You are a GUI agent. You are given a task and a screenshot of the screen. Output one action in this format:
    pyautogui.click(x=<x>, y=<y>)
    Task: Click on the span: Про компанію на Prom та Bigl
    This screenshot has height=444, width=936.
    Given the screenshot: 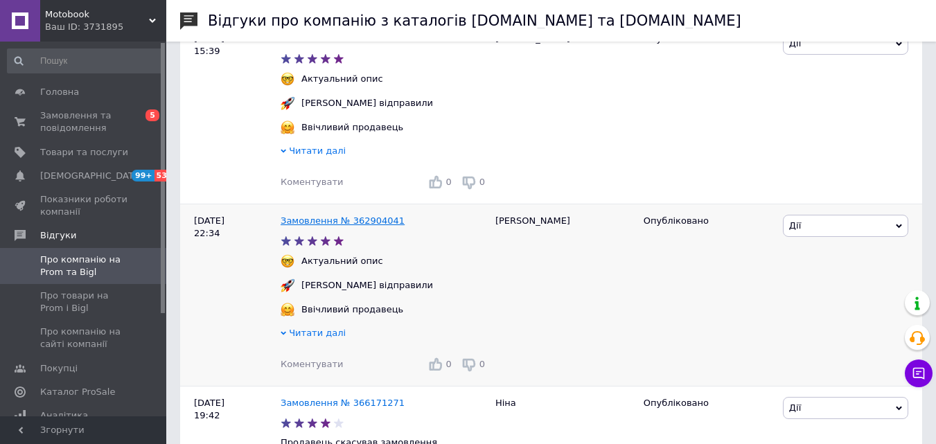 What is the action you would take?
    pyautogui.click(x=84, y=266)
    